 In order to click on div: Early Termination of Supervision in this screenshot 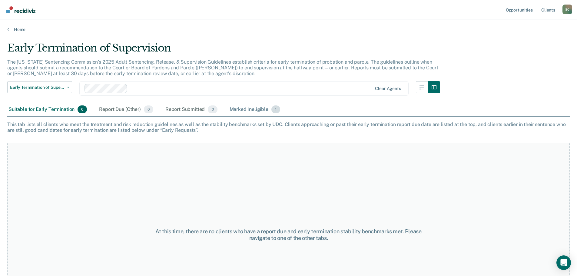, I will do `click(223, 50)`.